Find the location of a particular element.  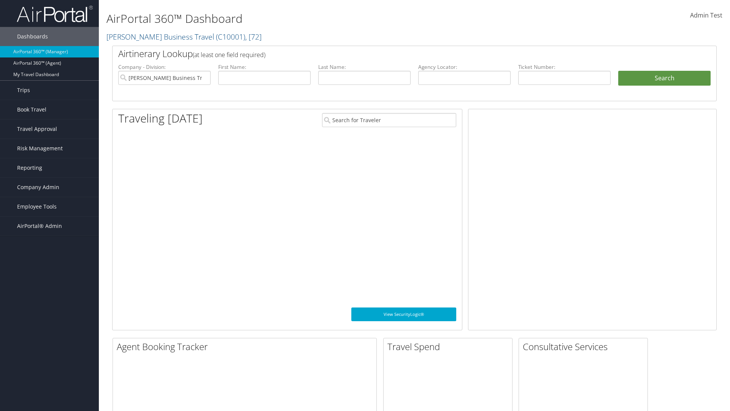

span: ( C10001 ) is located at coordinates (231, 37).